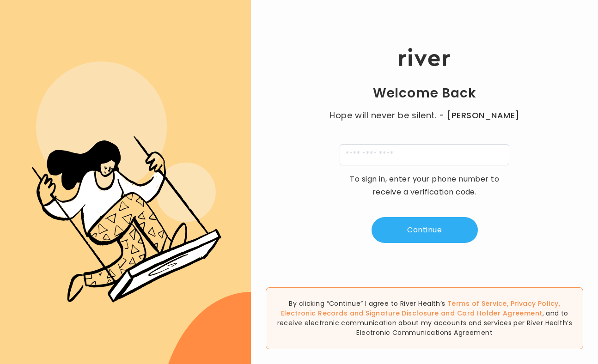 This screenshot has width=598, height=364. I want to click on h1: Welcome Back, so click(424, 94).